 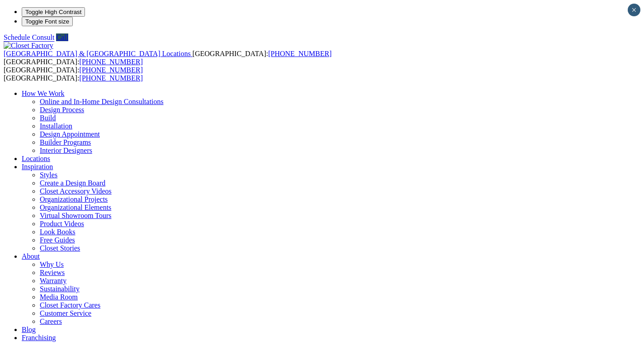 What do you see at coordinates (75, 207) in the screenshot?
I see `a: Organizational Elements` at bounding box center [75, 207].